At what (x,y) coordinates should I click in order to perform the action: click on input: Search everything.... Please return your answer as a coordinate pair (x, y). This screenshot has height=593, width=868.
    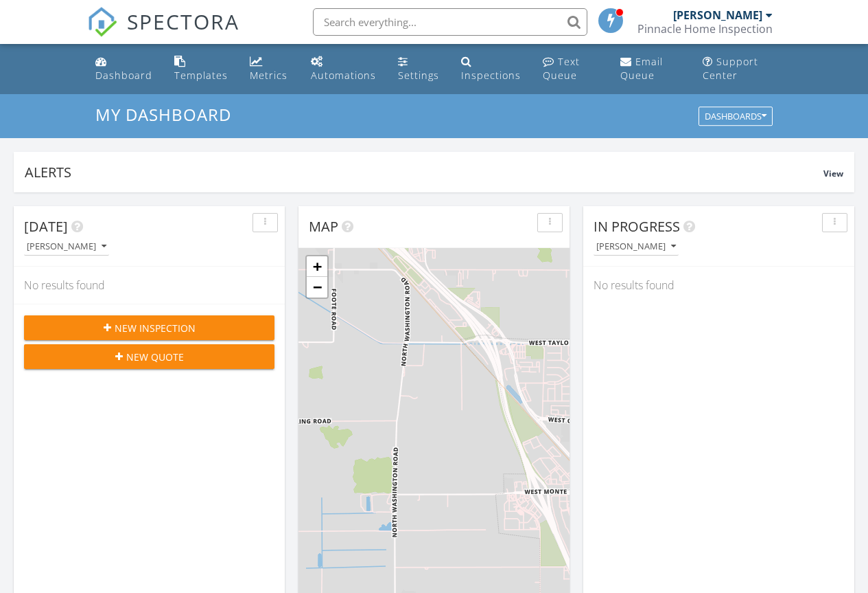
    Looking at the image, I should click on (450, 22).